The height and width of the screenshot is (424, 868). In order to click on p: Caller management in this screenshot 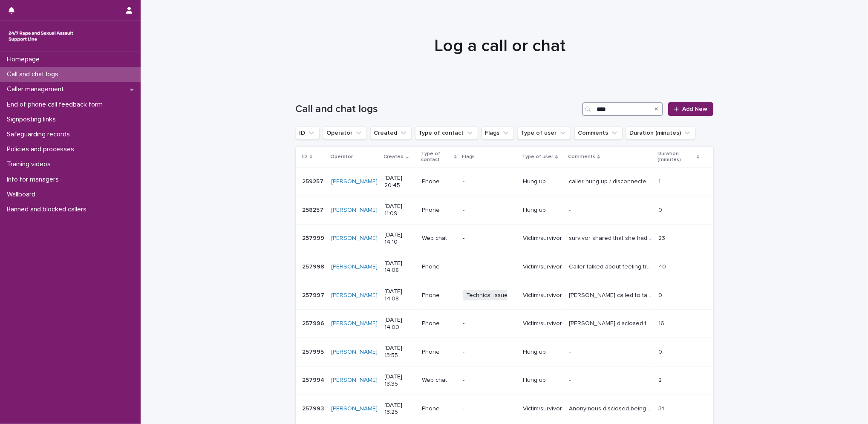, I will do `click(37, 89)`.